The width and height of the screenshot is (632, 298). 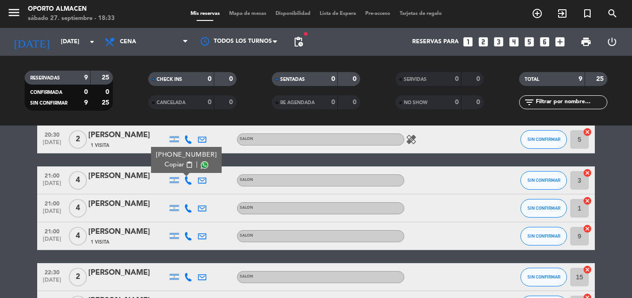 What do you see at coordinates (205, 13) in the screenshot?
I see `span: Mis reservas` at bounding box center [205, 13].